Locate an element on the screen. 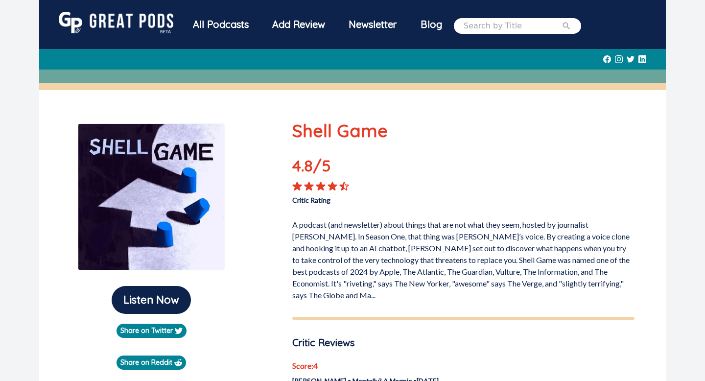 The width and height of the screenshot is (705, 381). div: Blog is located at coordinates (431, 24).